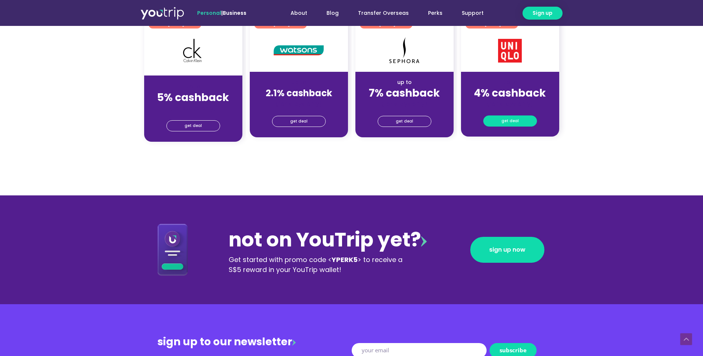 The width and height of the screenshot is (703, 356). Describe the element at coordinates (507, 250) in the screenshot. I see `span: sign up now` at that location.